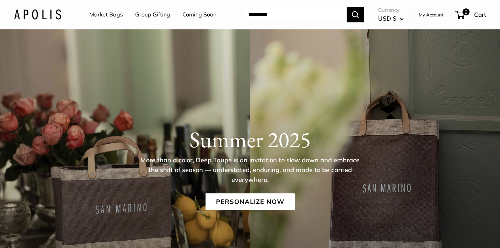  What do you see at coordinates (37, 14) in the screenshot?
I see `img: Apolis` at bounding box center [37, 14].